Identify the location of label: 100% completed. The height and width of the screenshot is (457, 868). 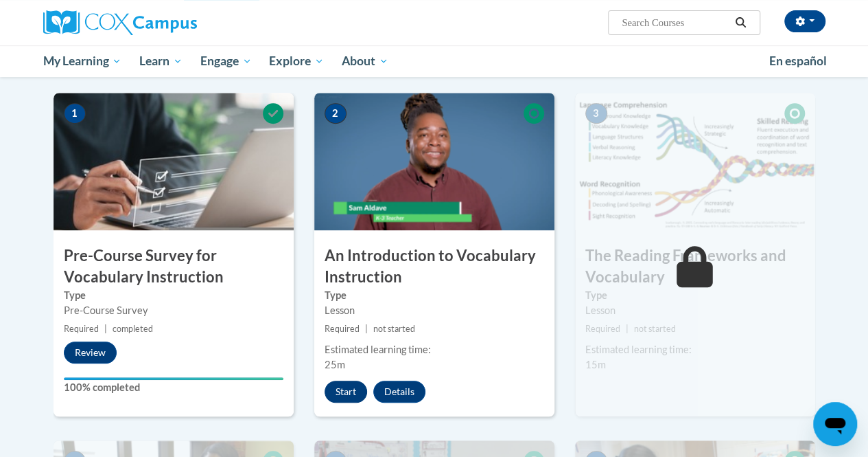
(173, 387).